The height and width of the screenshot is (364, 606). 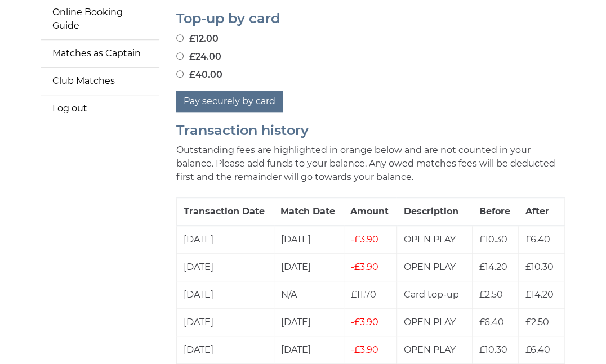 What do you see at coordinates (226, 213) in the screenshot?
I see `th: Transaction Date` at bounding box center [226, 213].